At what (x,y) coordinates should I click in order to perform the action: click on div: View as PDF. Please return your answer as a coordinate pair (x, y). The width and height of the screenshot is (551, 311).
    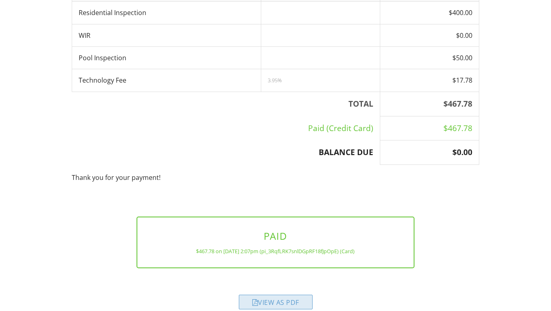
    Looking at the image, I should click on (275, 302).